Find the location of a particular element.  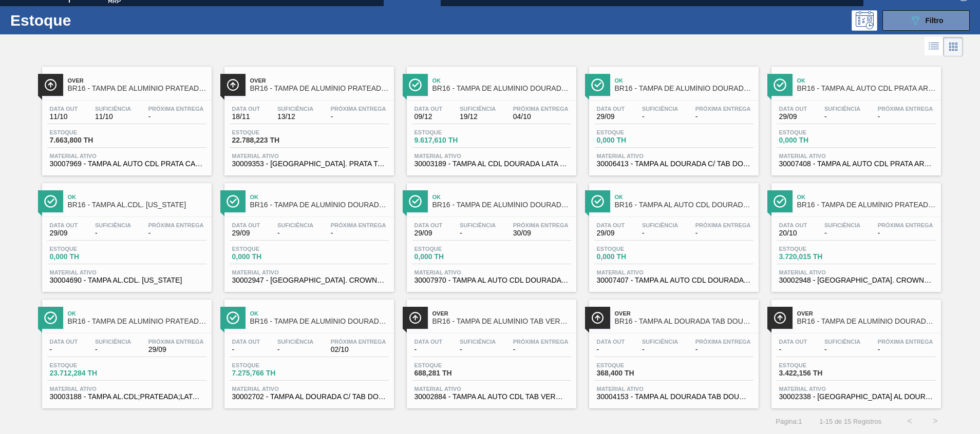

span: 30002702 - TAMPA AL DOURADA C/ TAB DOURADO is located at coordinates (309, 396).